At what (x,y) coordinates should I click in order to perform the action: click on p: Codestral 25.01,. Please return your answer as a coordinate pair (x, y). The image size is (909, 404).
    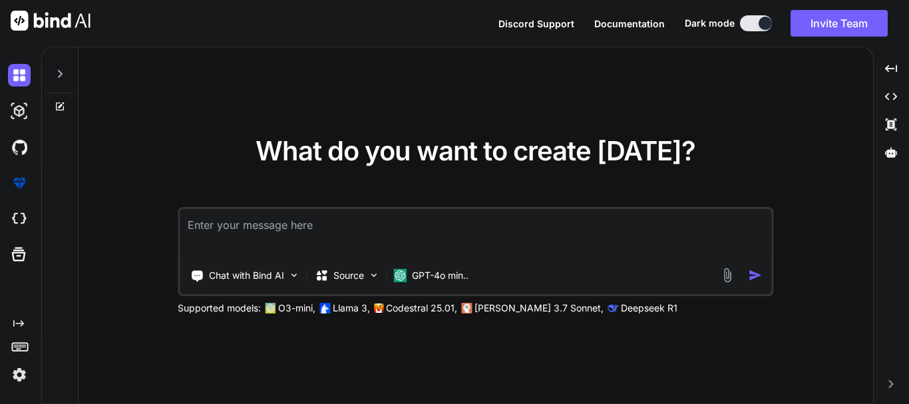
    Looking at the image, I should click on (421, 308).